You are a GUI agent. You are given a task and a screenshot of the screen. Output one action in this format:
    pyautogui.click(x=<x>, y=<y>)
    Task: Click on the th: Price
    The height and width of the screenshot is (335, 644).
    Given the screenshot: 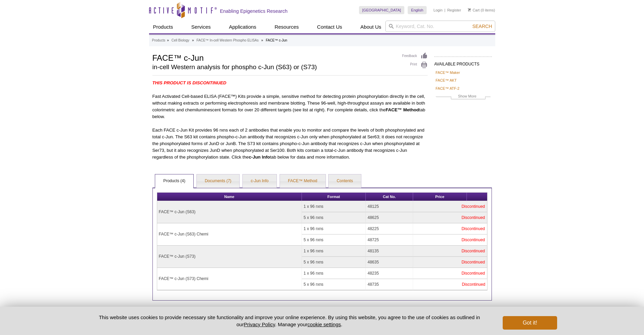 What is the action you would take?
    pyautogui.click(x=440, y=197)
    